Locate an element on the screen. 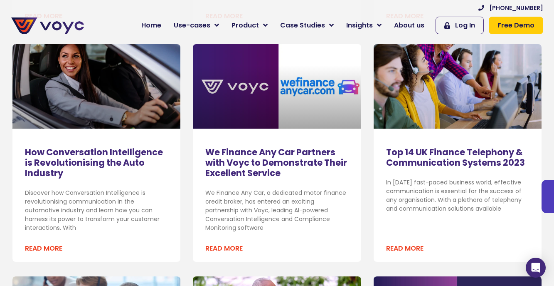  a: We Finance Any Car Partners with Voyc is located at coordinates (277, 86).